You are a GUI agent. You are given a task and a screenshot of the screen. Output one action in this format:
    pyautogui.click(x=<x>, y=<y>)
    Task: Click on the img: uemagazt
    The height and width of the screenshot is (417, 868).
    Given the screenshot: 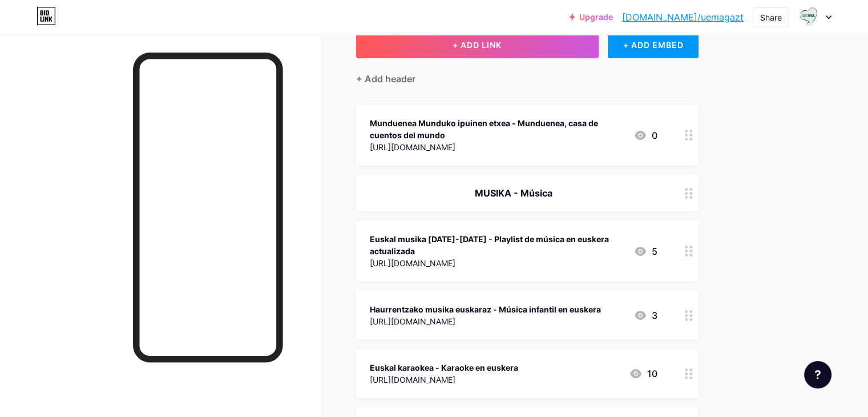 What is the action you would take?
    pyautogui.click(x=808, y=17)
    